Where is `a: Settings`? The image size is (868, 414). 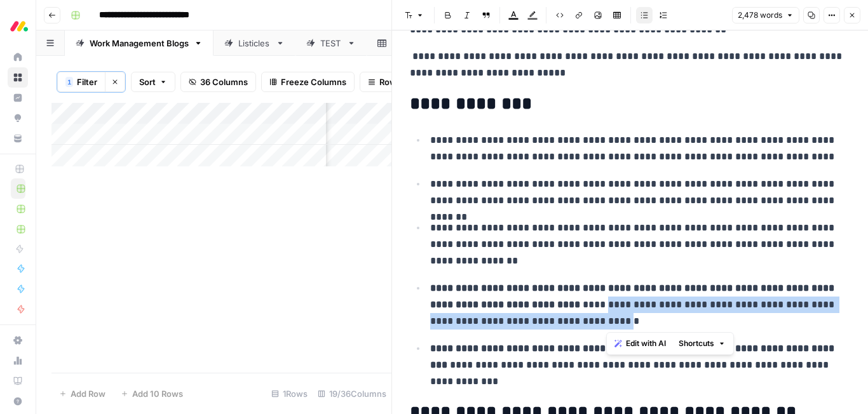 a: Settings is located at coordinates (18, 340).